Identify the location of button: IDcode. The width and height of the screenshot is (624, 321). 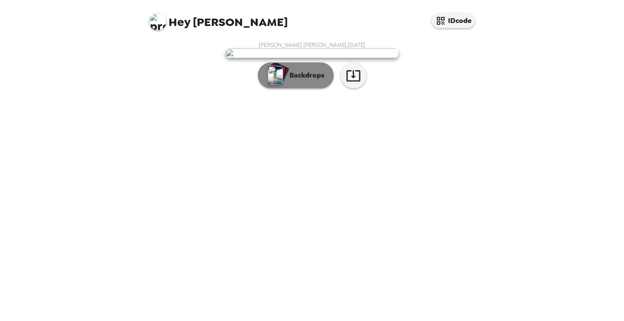
(454, 20).